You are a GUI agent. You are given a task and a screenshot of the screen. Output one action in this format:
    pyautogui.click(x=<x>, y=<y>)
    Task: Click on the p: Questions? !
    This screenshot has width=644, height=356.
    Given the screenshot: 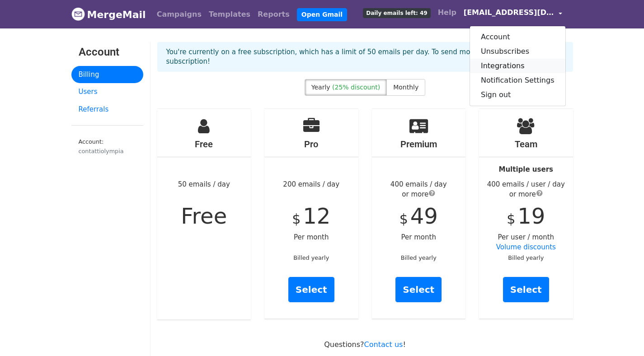 What is the action you would take?
    pyautogui.click(x=365, y=344)
    